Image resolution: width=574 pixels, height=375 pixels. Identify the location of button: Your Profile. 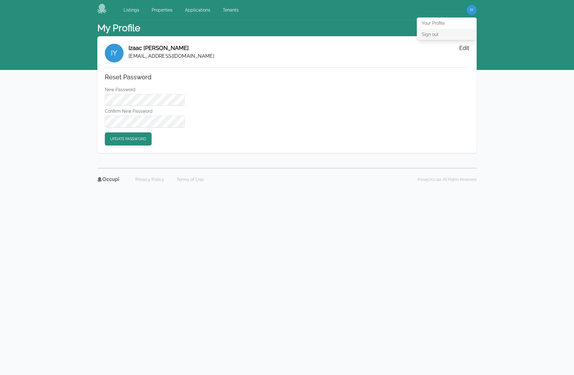
(447, 23).